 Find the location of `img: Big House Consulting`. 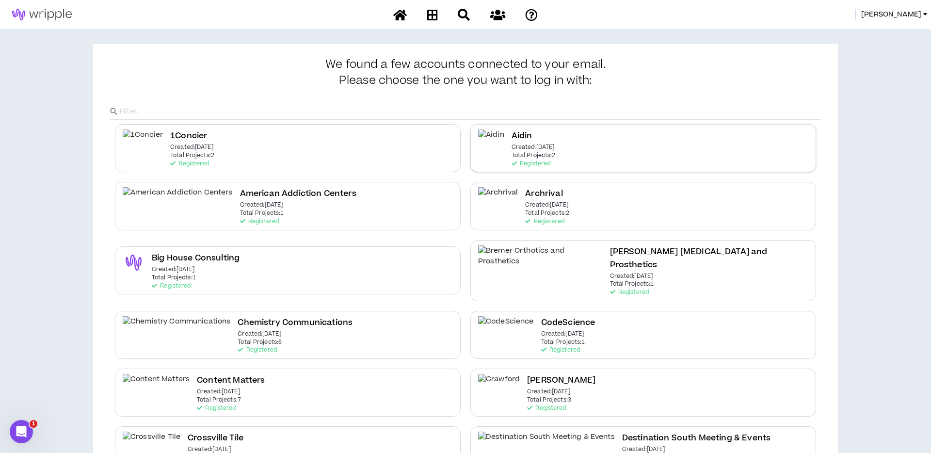

img: Big House Consulting is located at coordinates (133, 262).